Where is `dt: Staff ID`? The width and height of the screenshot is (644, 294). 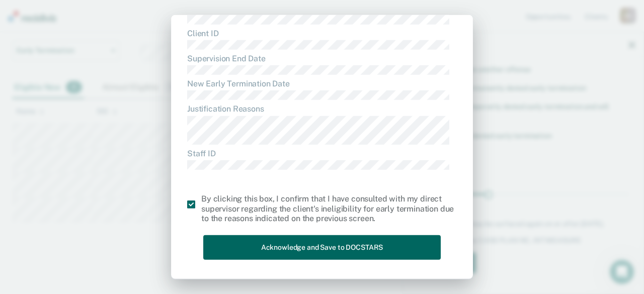 dt: Staff ID is located at coordinates (322, 154).